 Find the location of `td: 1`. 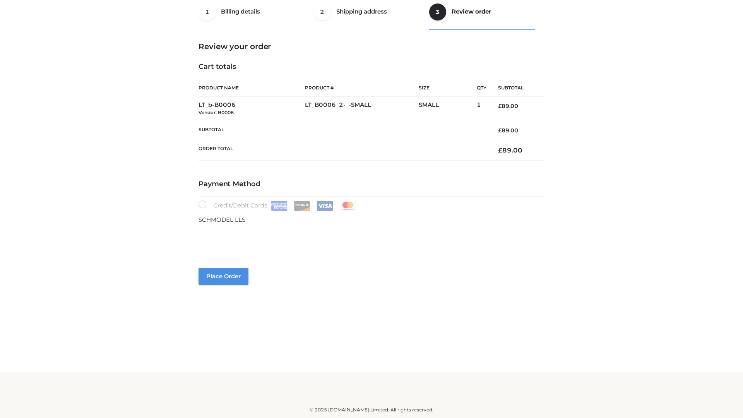

td: 1 is located at coordinates (481, 109).